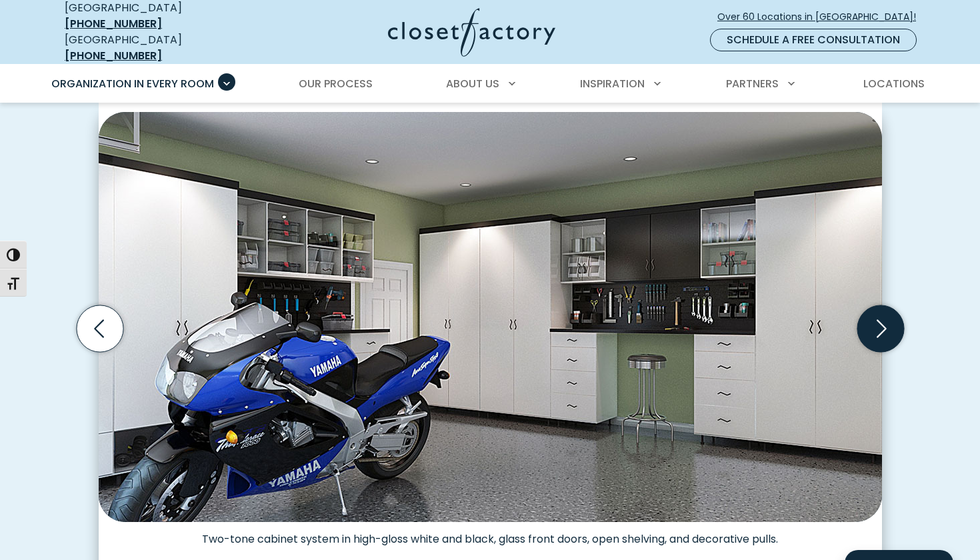  I want to click on span: About Us, so click(473, 83).